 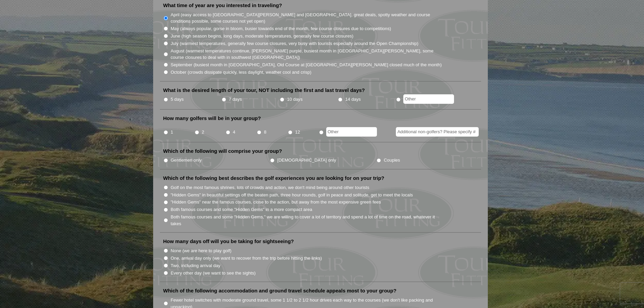 What do you see at coordinates (270, 188) in the screenshot?
I see `label: Golf on the most famous shrines, lots of crowds and action, we don't mind being around other tour...` at bounding box center [270, 188].